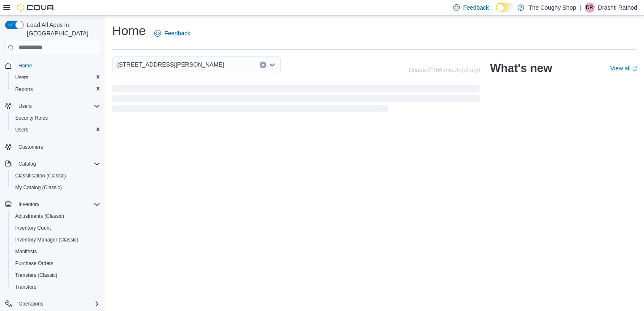 The width and height of the screenshot is (644, 311). I want to click on svg: External link, so click(635, 69).